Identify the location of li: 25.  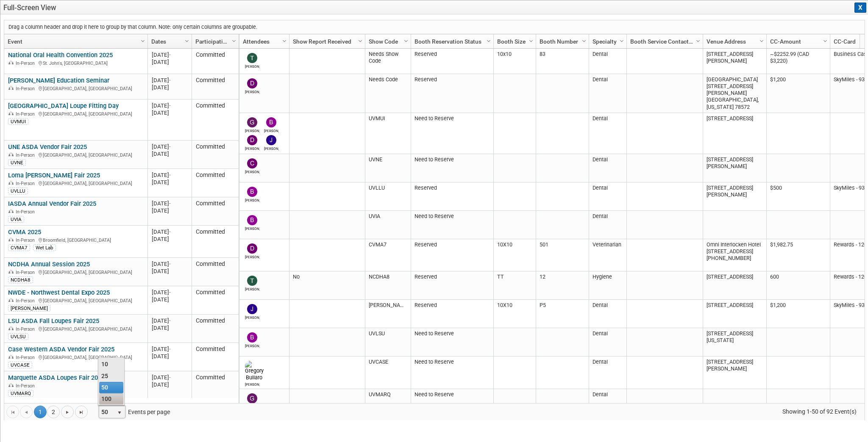
(111, 376).